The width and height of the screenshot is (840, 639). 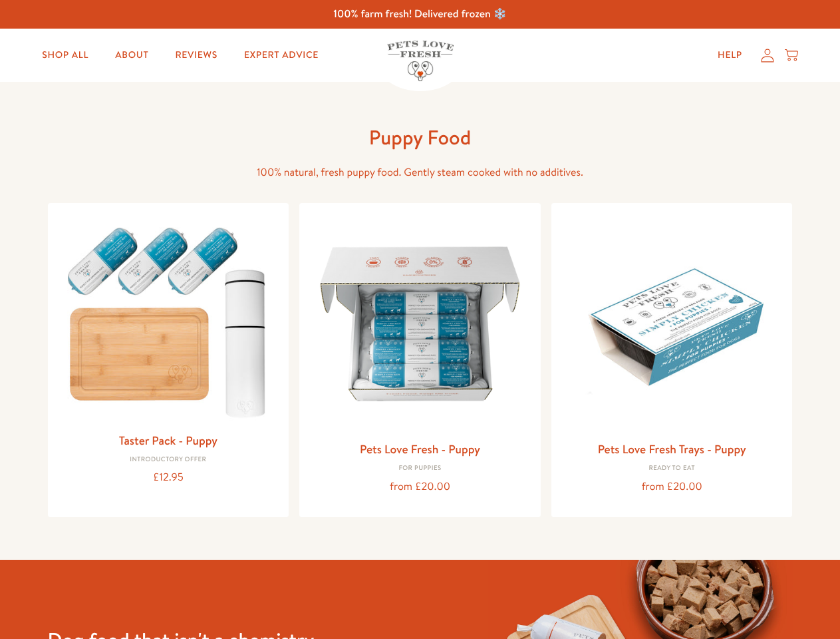 I want to click on div: £12.95, so click(x=168, y=477).